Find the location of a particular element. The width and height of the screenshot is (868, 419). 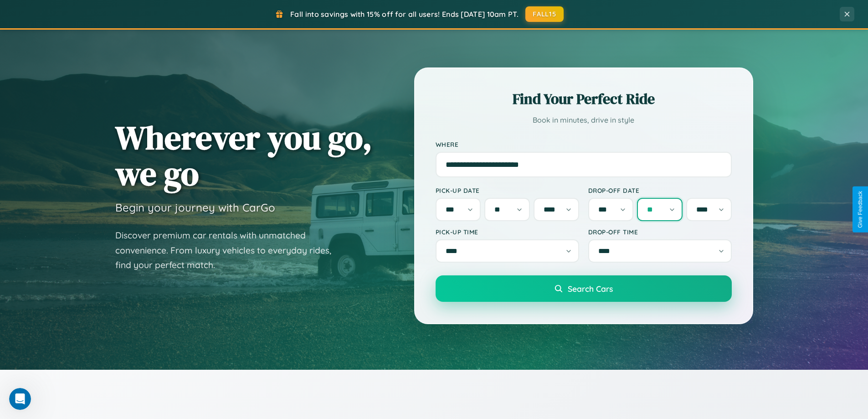

h3: Begin your journey with CarGo is located at coordinates (195, 207).